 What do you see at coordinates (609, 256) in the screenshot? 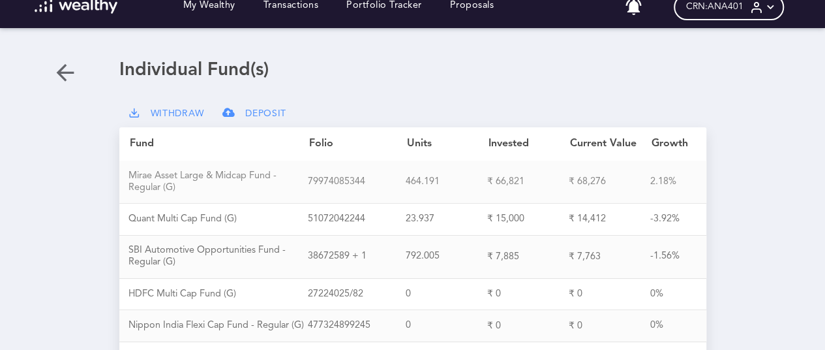
I see `div: ₹ 7,763` at bounding box center [609, 256].